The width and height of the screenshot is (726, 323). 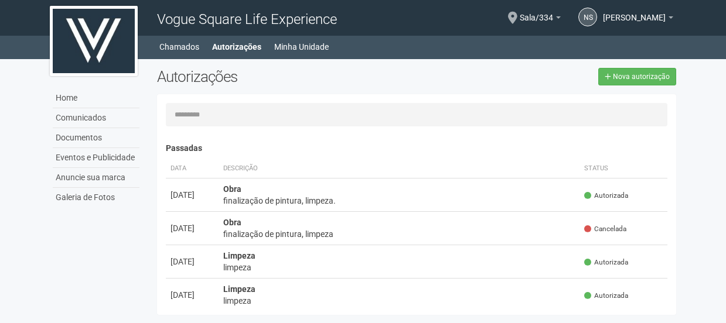 I want to click on img: logo.jpg, so click(x=94, y=41).